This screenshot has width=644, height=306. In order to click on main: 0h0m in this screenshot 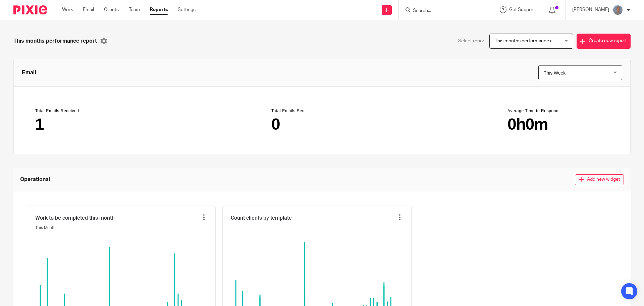, I will do `click(558, 124)`.